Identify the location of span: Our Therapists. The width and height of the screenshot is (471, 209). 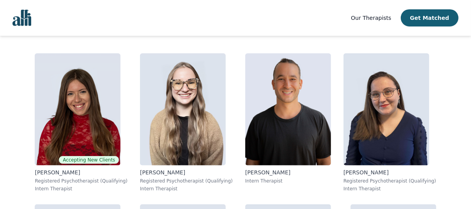
(371, 18).